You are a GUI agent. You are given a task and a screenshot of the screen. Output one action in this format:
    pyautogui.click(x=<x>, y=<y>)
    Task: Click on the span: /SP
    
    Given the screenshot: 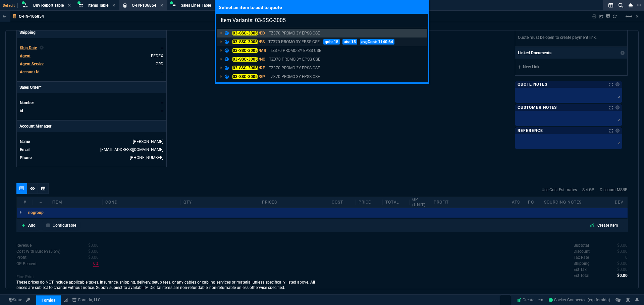 What is the action you would take?
    pyautogui.click(x=261, y=77)
    